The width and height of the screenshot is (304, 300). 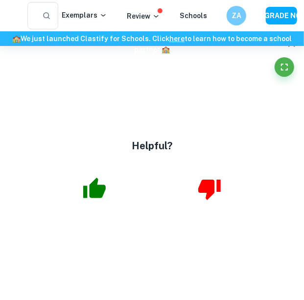 What do you see at coordinates (177, 39) in the screenshot?
I see `a: here` at bounding box center [177, 39].